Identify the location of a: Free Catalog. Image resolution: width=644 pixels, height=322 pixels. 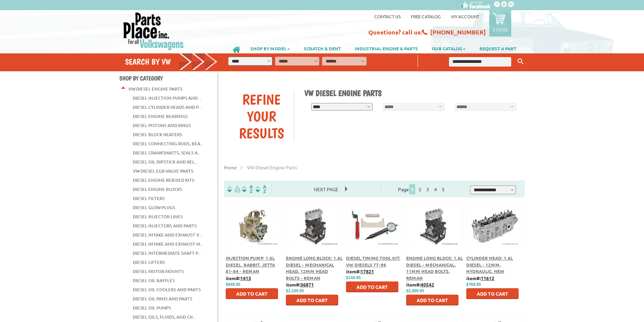
(426, 16).